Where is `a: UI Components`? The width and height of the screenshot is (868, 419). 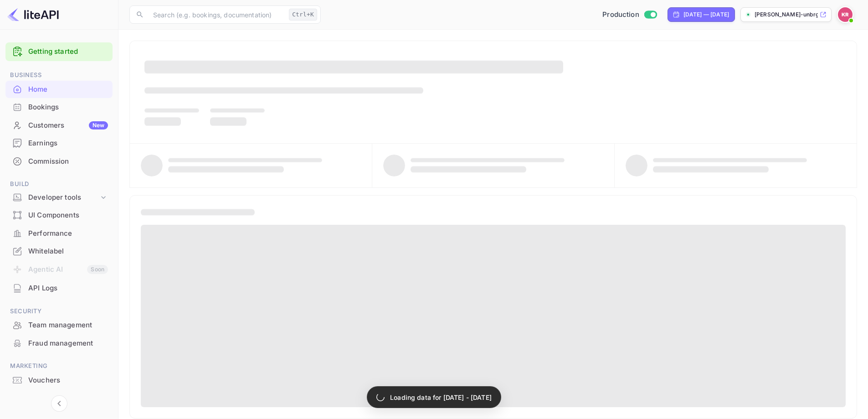 a: UI Components is located at coordinates (59, 215).